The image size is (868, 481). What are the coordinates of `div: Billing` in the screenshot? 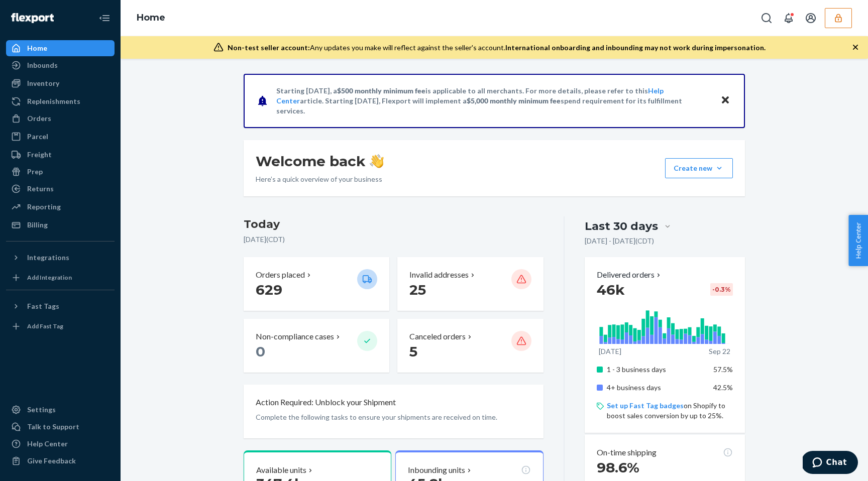 It's located at (37, 225).